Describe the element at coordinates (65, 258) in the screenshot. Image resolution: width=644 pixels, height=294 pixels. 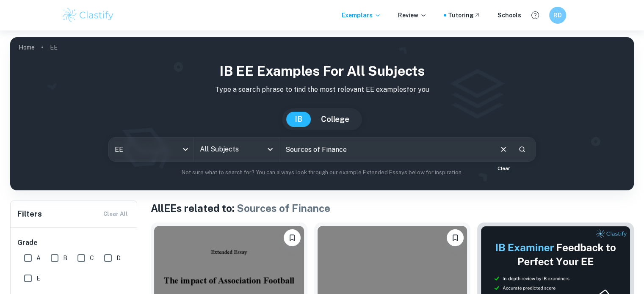
I see `span: B` at that location.